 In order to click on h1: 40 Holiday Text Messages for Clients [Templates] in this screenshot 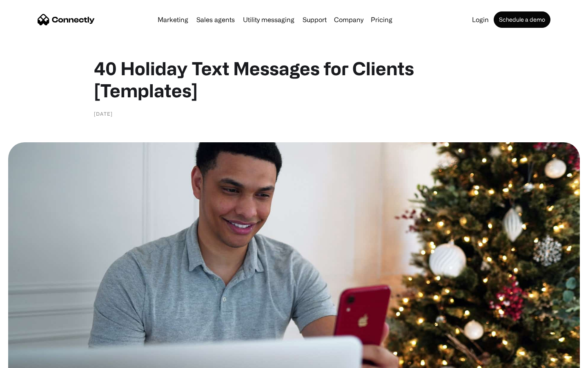, I will do `click(294, 80)`.